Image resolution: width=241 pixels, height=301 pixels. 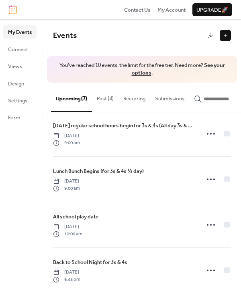 What do you see at coordinates (172, 10) in the screenshot?
I see `span: My Account` at bounding box center [172, 10].